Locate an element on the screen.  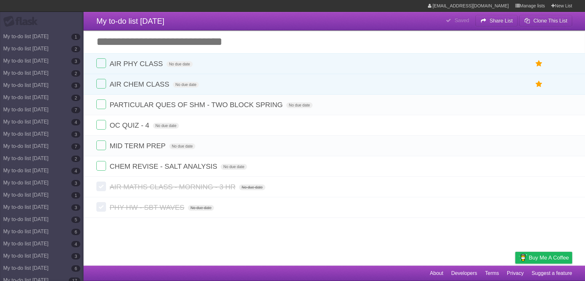
b: Share List is located at coordinates (501, 21).